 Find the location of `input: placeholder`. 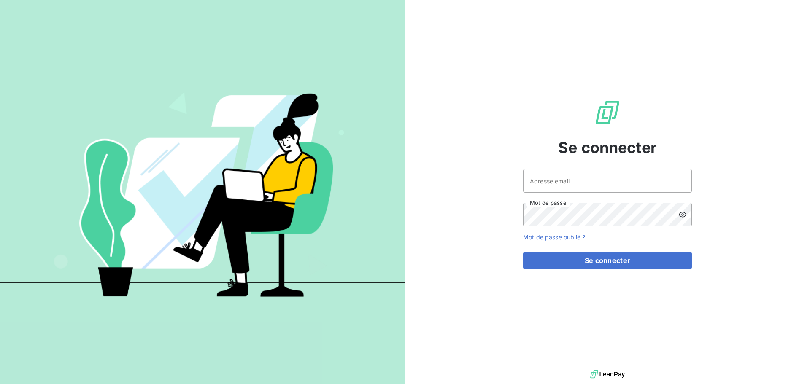

input: placeholder is located at coordinates (607, 181).